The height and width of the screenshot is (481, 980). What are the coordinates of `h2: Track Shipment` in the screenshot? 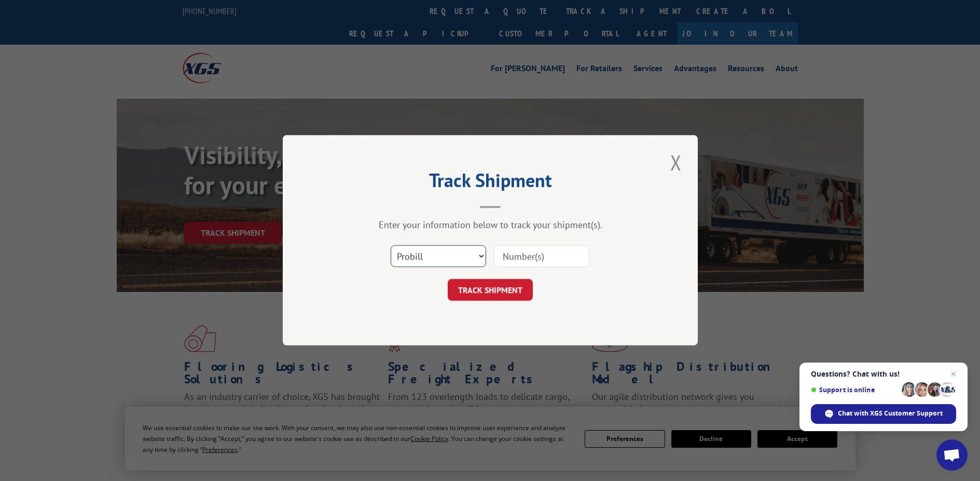 It's located at (490, 183).